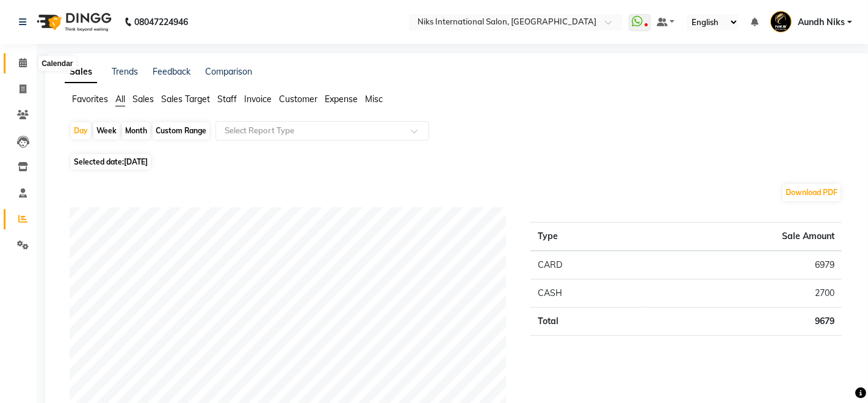 Image resolution: width=868 pixels, height=403 pixels. Describe the element at coordinates (341, 99) in the screenshot. I see `span: Expense` at that location.